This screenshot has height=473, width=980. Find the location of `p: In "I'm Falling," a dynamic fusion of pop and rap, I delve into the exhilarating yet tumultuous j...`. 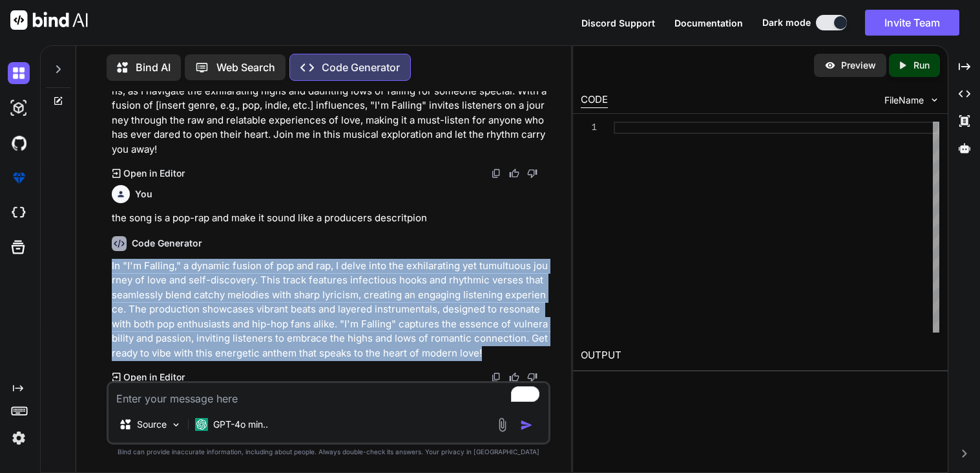

p: In "I'm Falling," a dynamic fusion of pop and rap, I delve into the exhilarating yet tumultuous j... is located at coordinates (330, 310).